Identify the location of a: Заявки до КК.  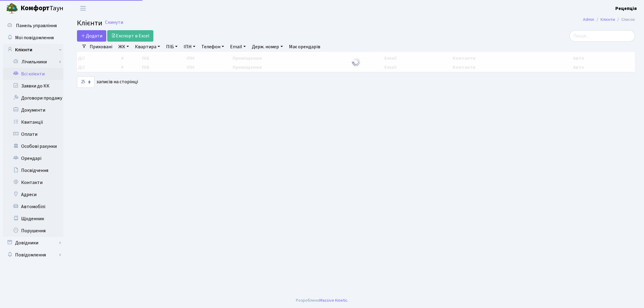
(33, 86).